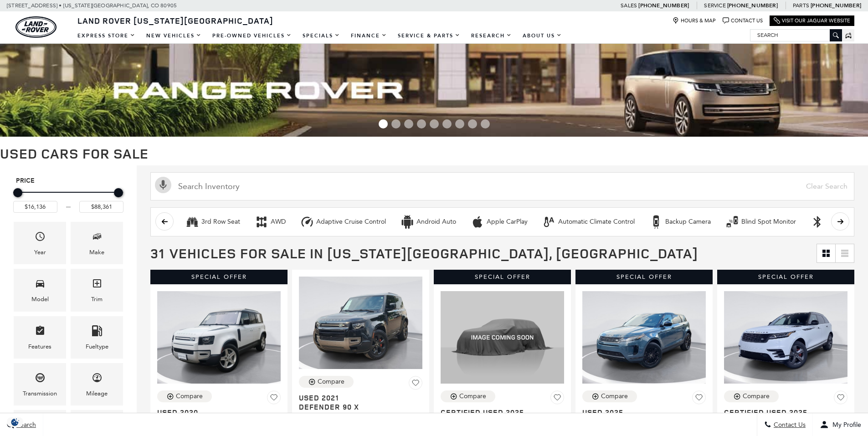 Image resolution: width=868 pixels, height=436 pixels. Describe the element at coordinates (96, 299) in the screenshot. I see `div: Trim` at that location.